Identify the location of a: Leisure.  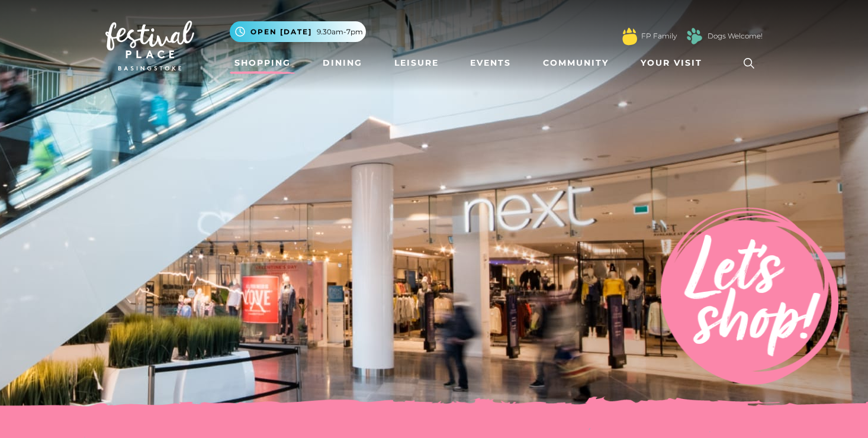
(416, 63).